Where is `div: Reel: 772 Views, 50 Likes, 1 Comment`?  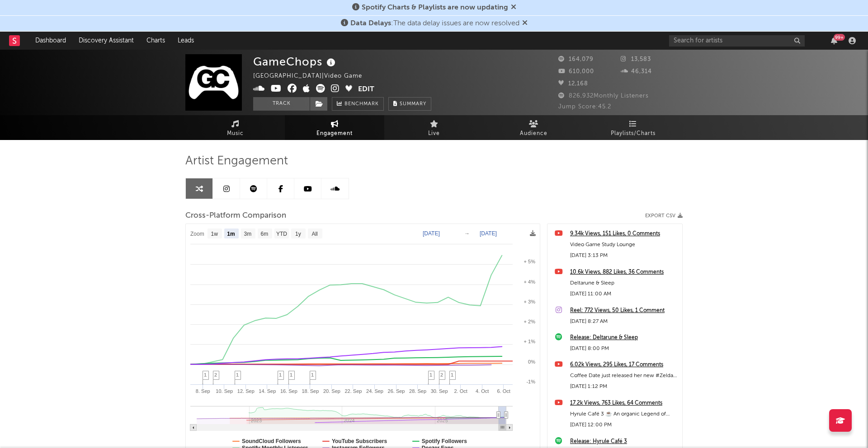 div: Reel: 772 Views, 50 Likes, 1 Comment is located at coordinates (624, 311).